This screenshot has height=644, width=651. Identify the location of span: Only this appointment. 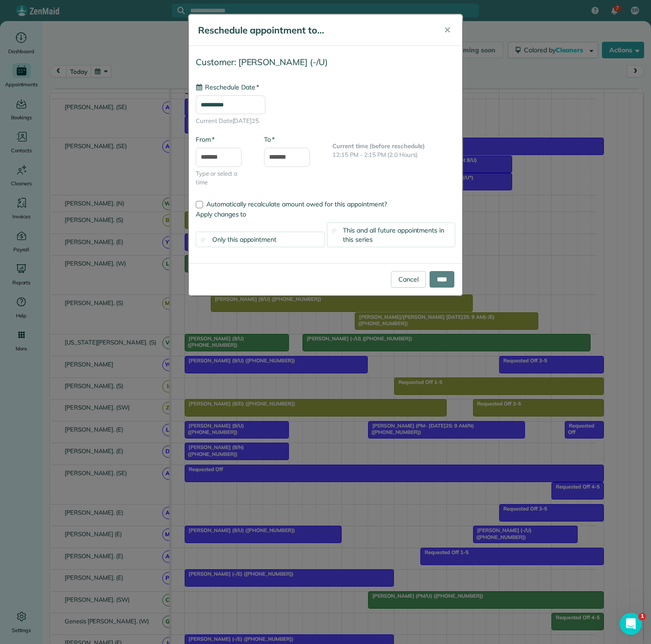
(244, 239).